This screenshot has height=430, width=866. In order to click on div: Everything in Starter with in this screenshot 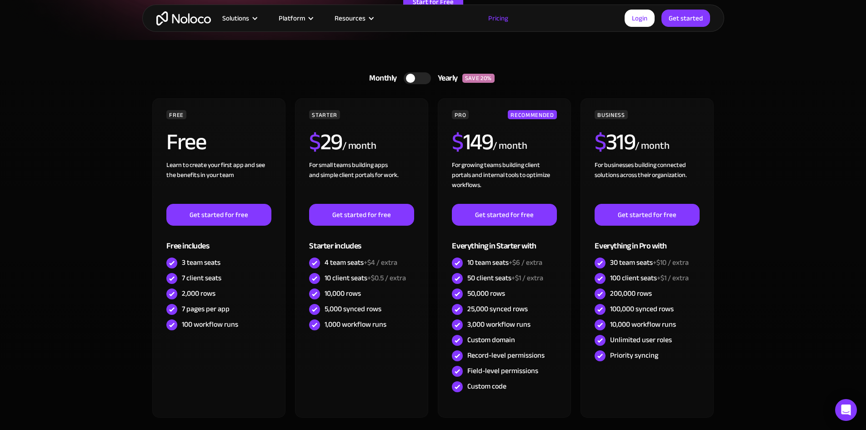, I will do `click(504, 240)`.